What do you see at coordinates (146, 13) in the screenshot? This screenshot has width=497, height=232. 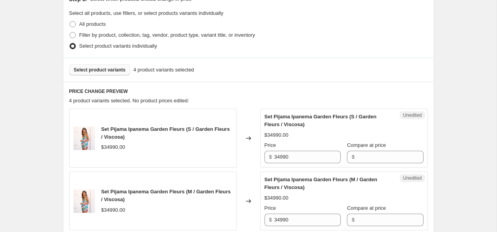 I see `span: Select all products, use filters, or select products variants individually` at bounding box center [146, 13].